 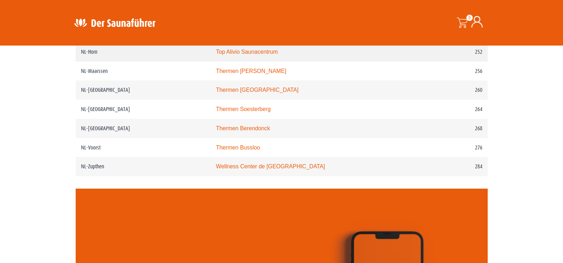 What do you see at coordinates (451, 71) in the screenshot?
I see `td: 256` at bounding box center [451, 71].